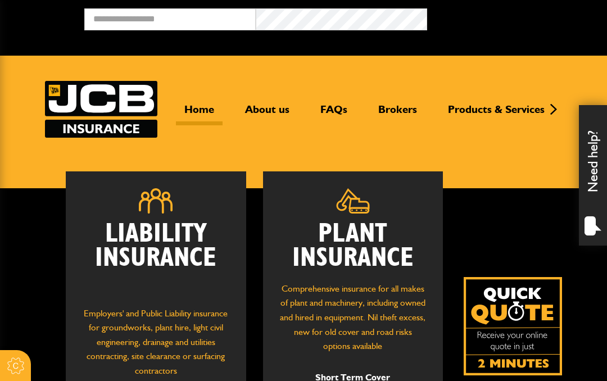 The image size is (607, 381). Describe the element at coordinates (513, 326) in the screenshot. I see `a: Get your insurance quote isn just 2-minutes` at that location.